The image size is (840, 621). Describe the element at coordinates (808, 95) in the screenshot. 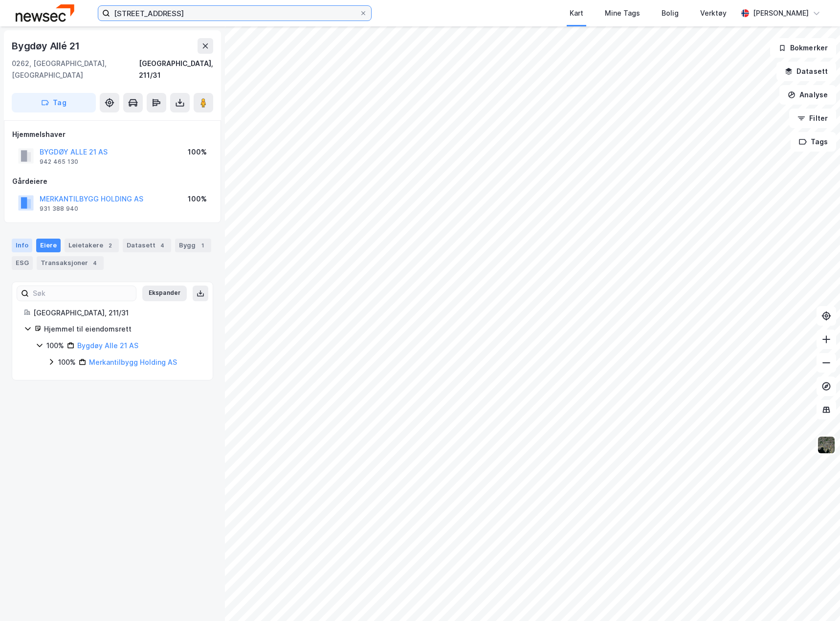

I see `button: Analyse` at that location.